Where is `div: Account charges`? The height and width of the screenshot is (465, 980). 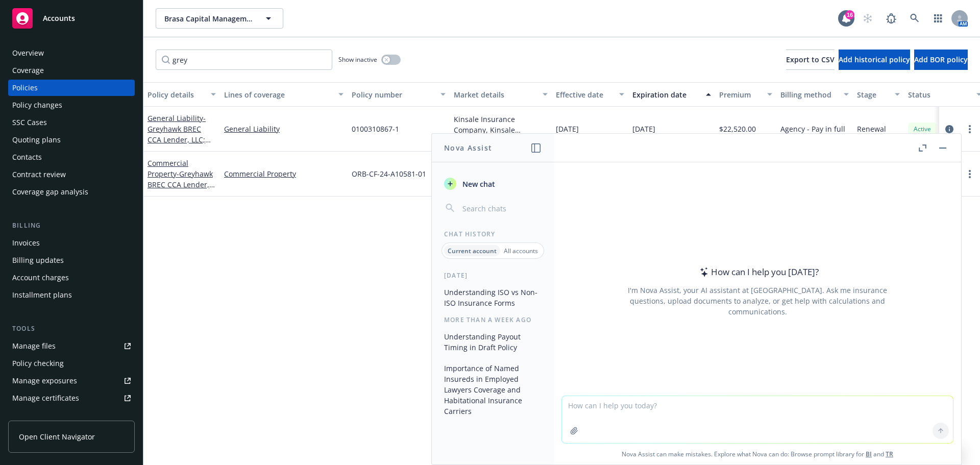 div: Account charges is located at coordinates (40, 278).